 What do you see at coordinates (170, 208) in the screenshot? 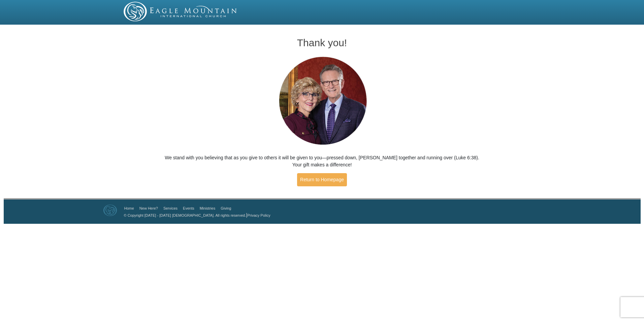
I see `a: Services` at bounding box center [170, 208].